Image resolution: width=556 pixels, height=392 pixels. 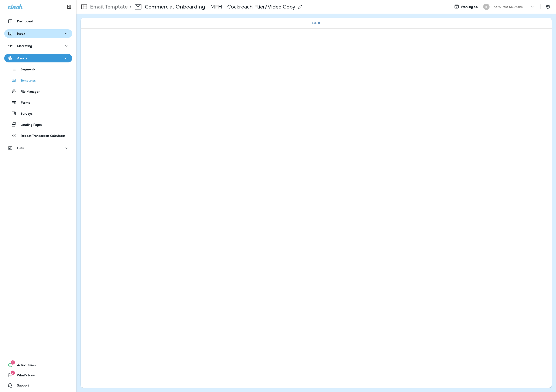 What do you see at coordinates (38, 21) in the screenshot?
I see `button: Dashboard` at bounding box center [38, 21].